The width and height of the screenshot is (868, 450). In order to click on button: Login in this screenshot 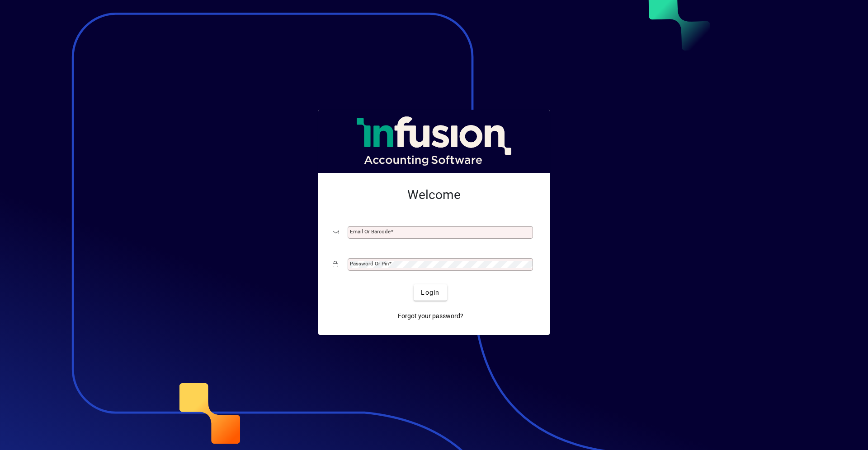, I will do `click(430, 292)`.